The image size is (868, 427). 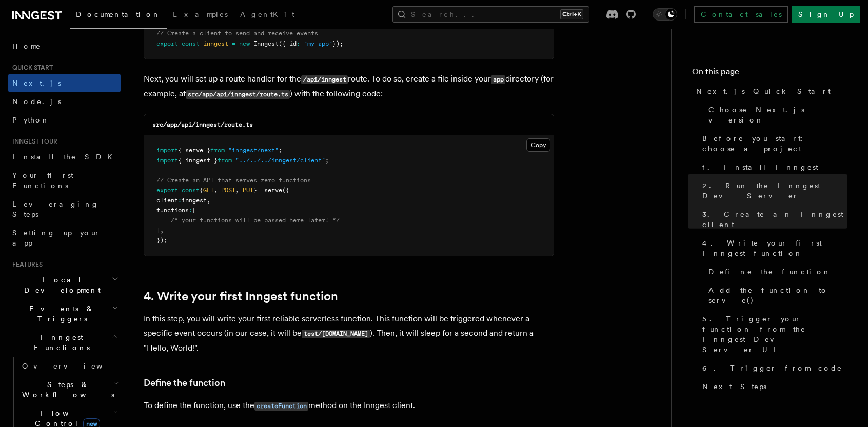 I want to click on span: Next.js Quick Start, so click(x=764, y=91).